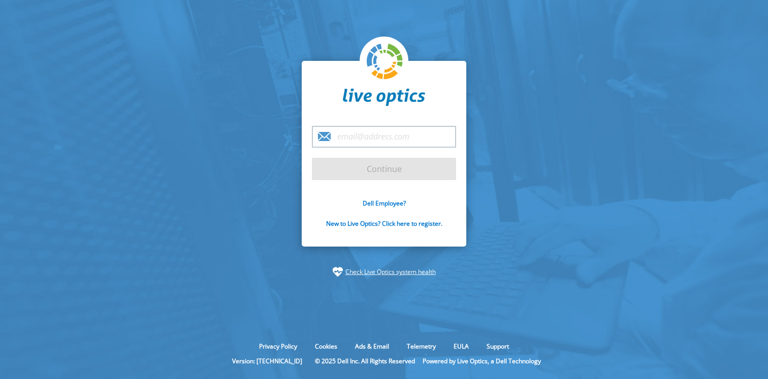  Describe the element at coordinates (278, 346) in the screenshot. I see `a: Privacy Policy` at that location.